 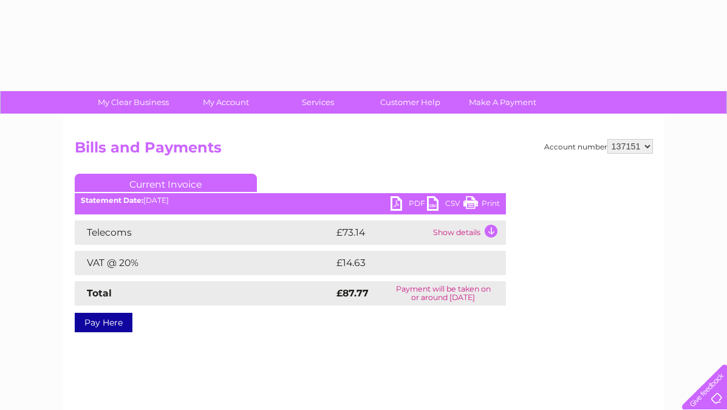 What do you see at coordinates (133, 102) in the screenshot?
I see `a: My Clear Business` at bounding box center [133, 102].